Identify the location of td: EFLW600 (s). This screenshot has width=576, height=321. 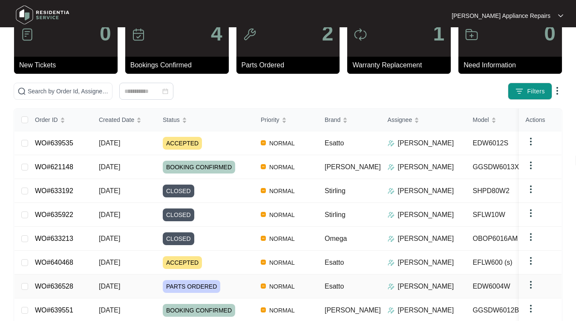
(509, 263).